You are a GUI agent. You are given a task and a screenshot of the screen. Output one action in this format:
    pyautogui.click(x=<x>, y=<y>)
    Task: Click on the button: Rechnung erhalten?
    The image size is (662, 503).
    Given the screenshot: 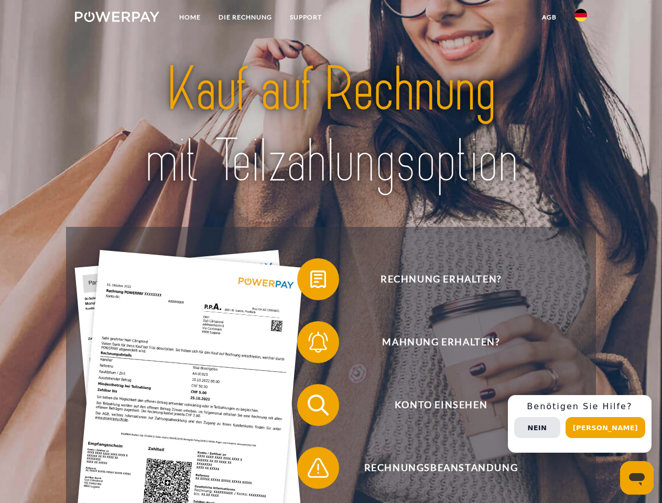 What is the action you would take?
    pyautogui.click(x=433, y=279)
    